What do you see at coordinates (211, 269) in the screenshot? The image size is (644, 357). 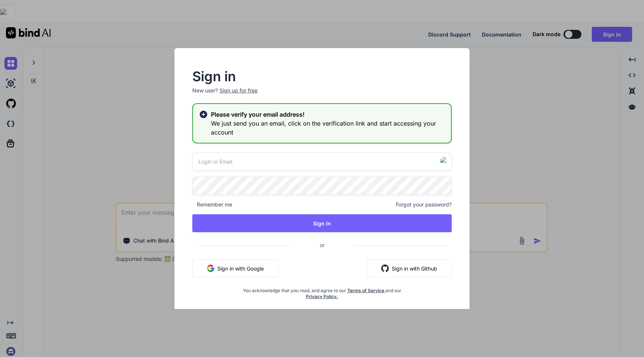 I see `img: google` at bounding box center [211, 269].